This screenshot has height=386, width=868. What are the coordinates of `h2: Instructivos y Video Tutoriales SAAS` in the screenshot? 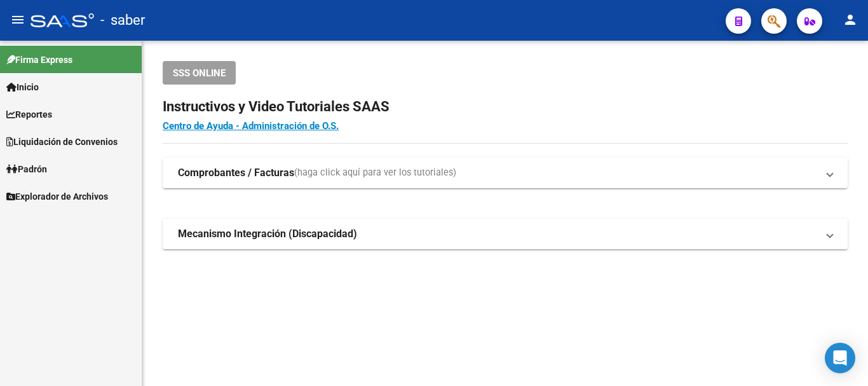 It's located at (505, 107).